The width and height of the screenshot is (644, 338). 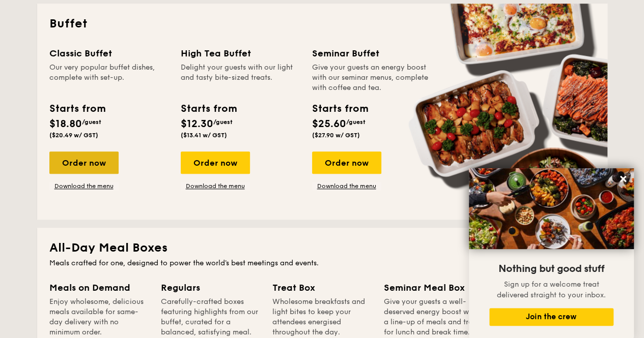 What do you see at coordinates (323, 248) in the screenshot?
I see `h2: All-Day Meal Boxes` at bounding box center [323, 248].